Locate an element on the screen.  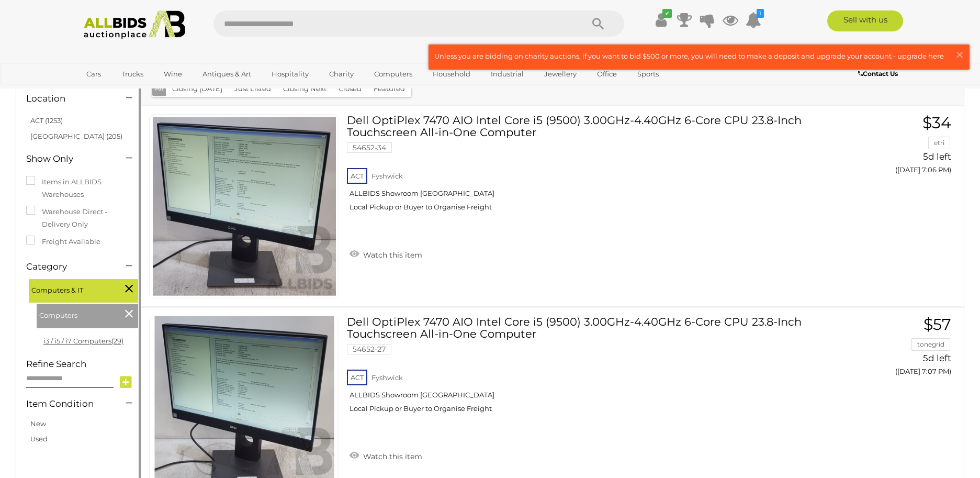
b: Contact Us is located at coordinates (878, 73).